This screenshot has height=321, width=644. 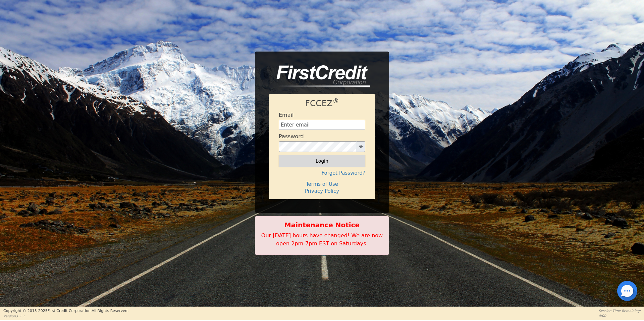 What do you see at coordinates (319, 76) in the screenshot?
I see `img: logo-CMu_cnol.png` at bounding box center [319, 76].